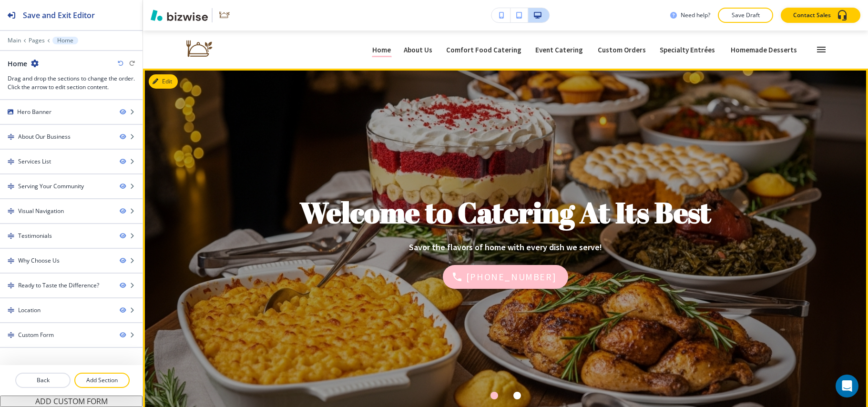 The image size is (868, 407). Describe the element at coordinates (180, 16) in the screenshot. I see `img: Bizwise Logo` at that location.